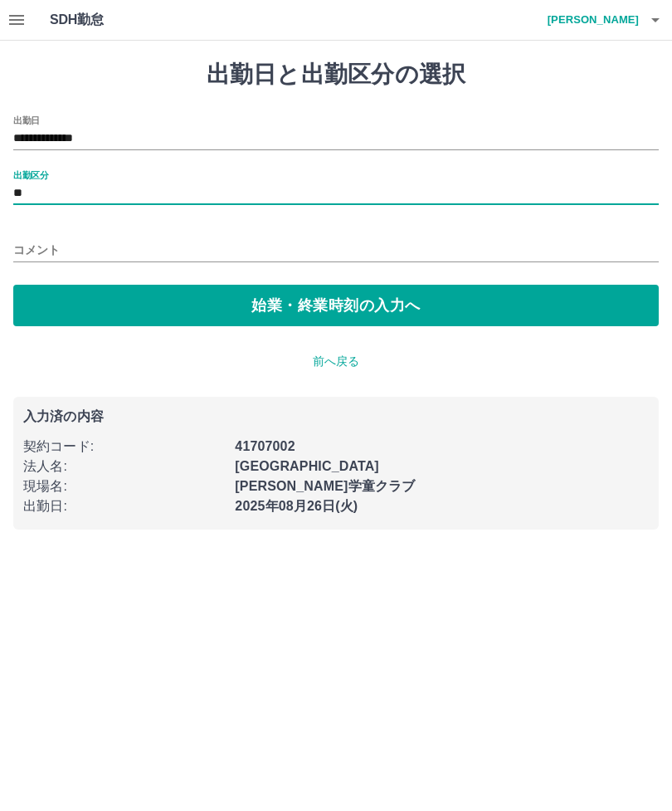 The image size is (672, 811). I want to click on label: 出勤日, so click(26, 120).